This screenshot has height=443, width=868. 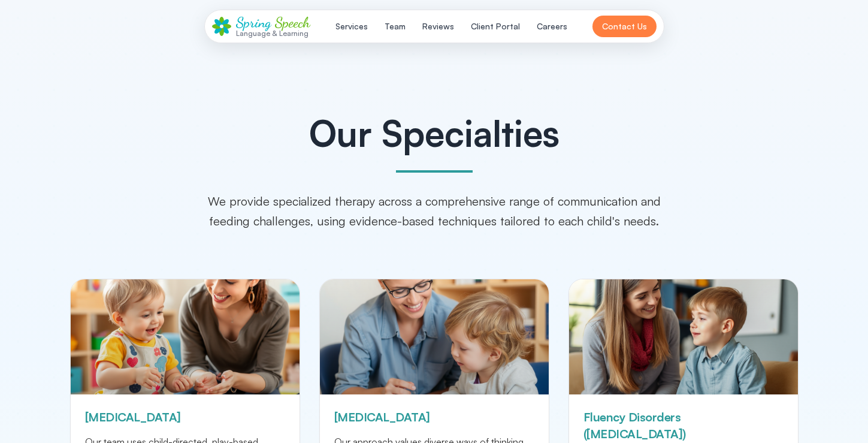 I want to click on button: Team, so click(x=395, y=27).